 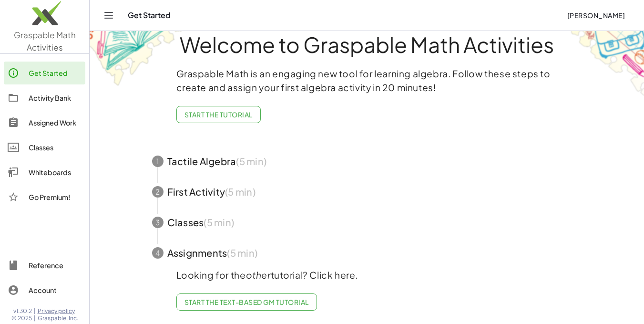 What do you see at coordinates (55, 73) in the screenshot?
I see `div: Get Started` at bounding box center [55, 73].